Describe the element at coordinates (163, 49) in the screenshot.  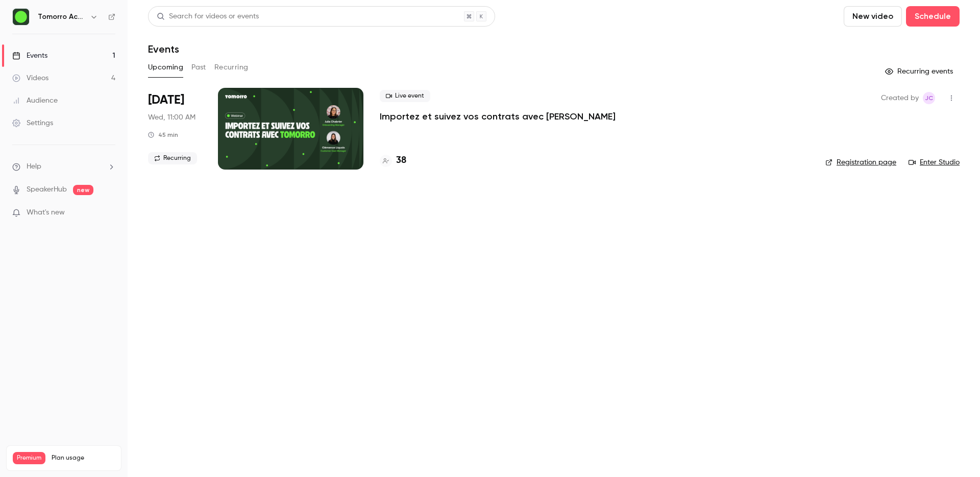
I see `h1: Events` at that location.